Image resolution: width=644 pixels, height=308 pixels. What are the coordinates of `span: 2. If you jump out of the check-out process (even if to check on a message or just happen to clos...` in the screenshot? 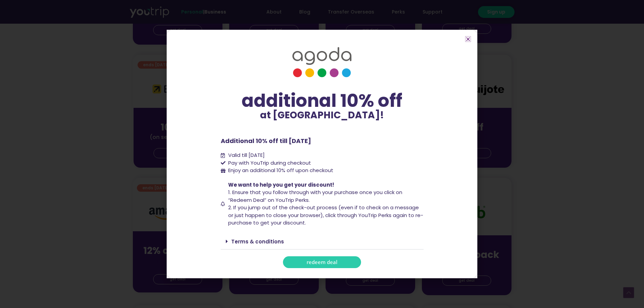 It's located at (326, 215).